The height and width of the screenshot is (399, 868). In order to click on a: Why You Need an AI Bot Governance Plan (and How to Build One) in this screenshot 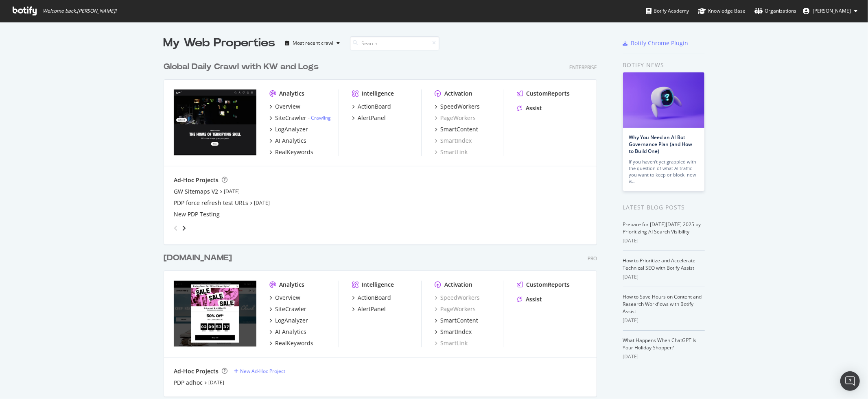, I will do `click(661, 144)`.